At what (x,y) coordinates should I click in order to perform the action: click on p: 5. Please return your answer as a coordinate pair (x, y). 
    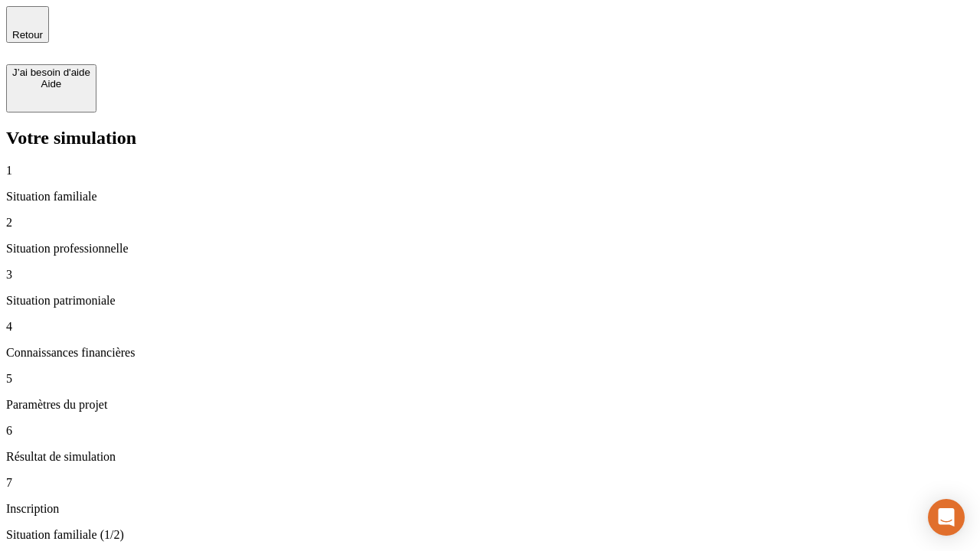
    Looking at the image, I should click on (490, 379).